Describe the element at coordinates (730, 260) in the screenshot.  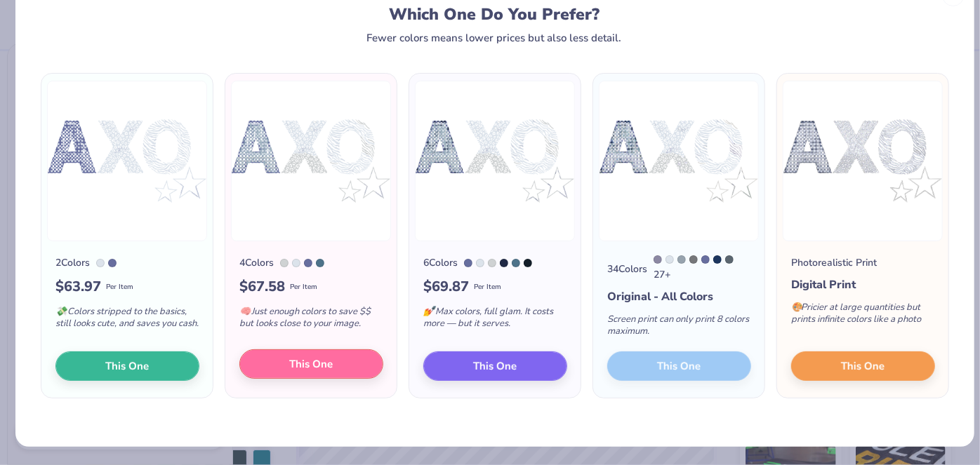
I see `div: 431 C` at that location.